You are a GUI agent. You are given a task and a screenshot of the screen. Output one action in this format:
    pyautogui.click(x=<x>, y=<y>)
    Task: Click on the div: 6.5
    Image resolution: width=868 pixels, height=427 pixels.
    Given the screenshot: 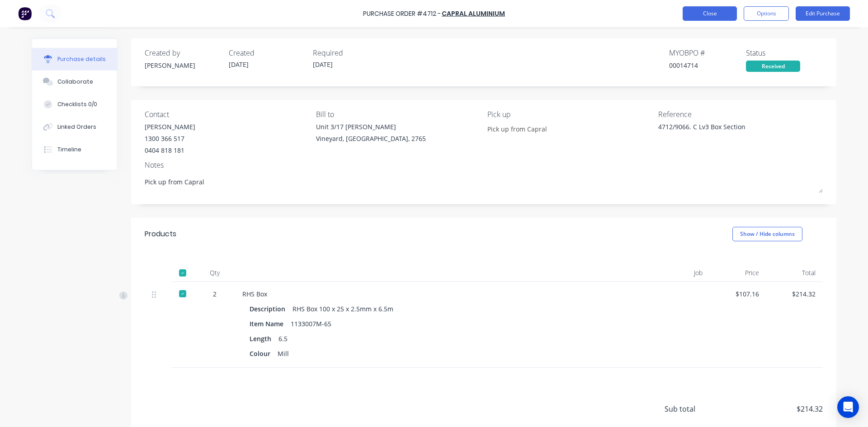 What is the action you would take?
    pyautogui.click(x=283, y=339)
    